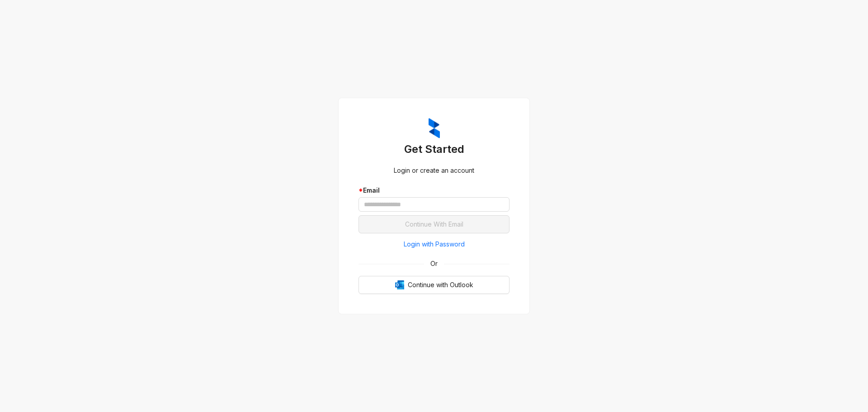  I want to click on span: Or, so click(434, 264).